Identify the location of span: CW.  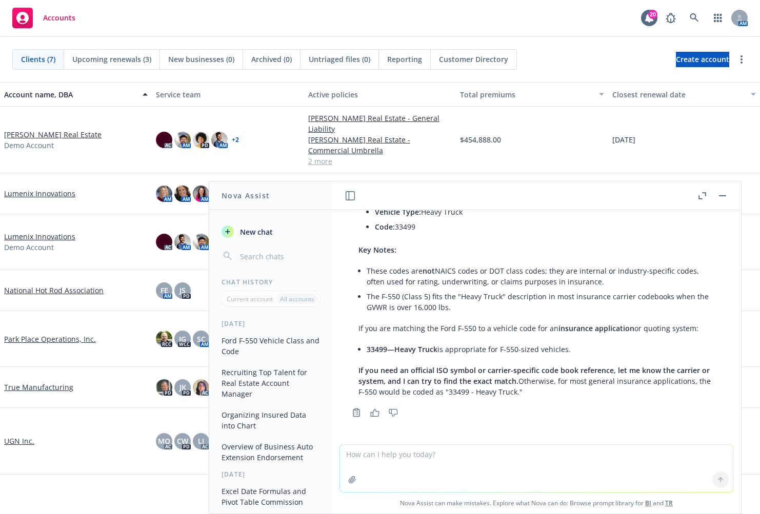
(182, 441).